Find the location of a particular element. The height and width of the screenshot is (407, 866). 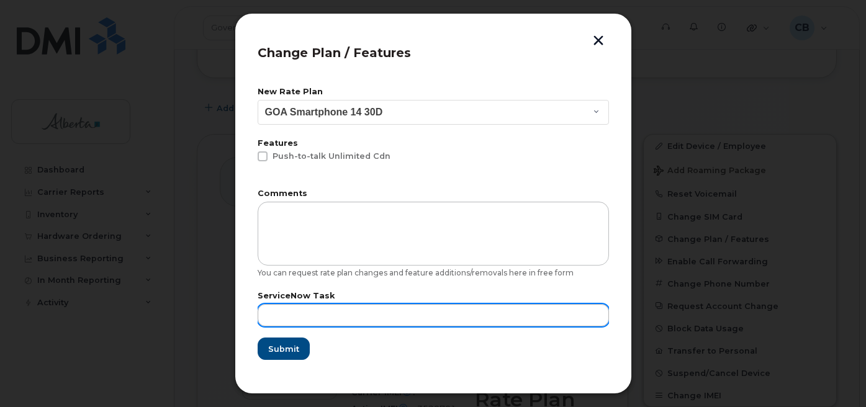

span: Change Plan / Features is located at coordinates (334, 53).